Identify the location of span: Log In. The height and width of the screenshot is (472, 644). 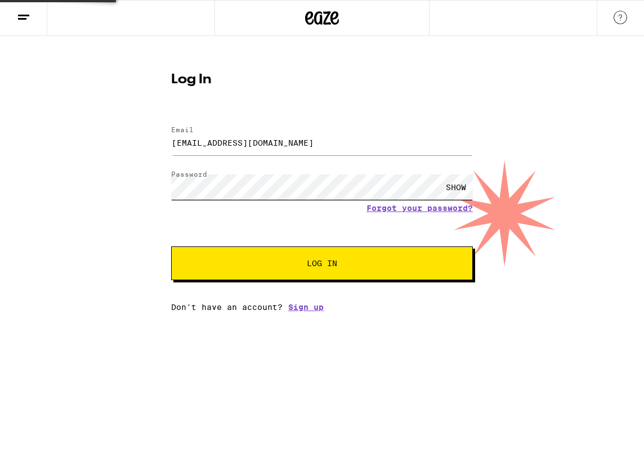
(322, 263).